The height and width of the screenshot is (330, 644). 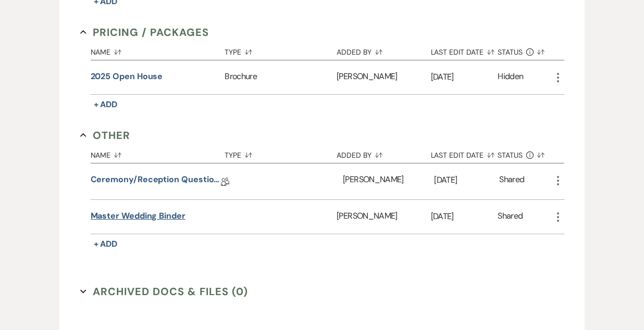 What do you see at coordinates (105, 135) in the screenshot?
I see `button: Other` at bounding box center [105, 135].